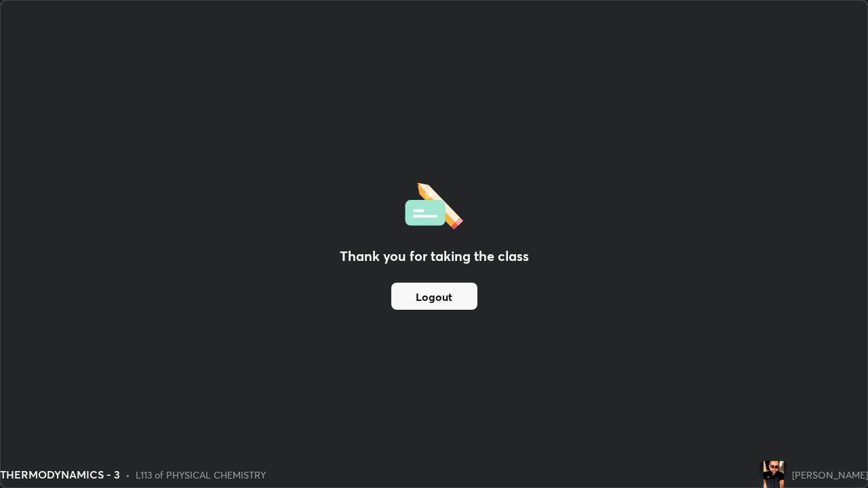 Image resolution: width=868 pixels, height=488 pixels. Describe the element at coordinates (434, 296) in the screenshot. I see `button: Logout` at that location.